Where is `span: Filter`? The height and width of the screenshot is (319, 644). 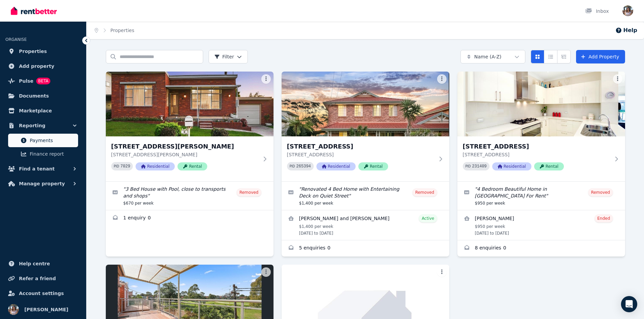
span: Filter is located at coordinates (224, 57).